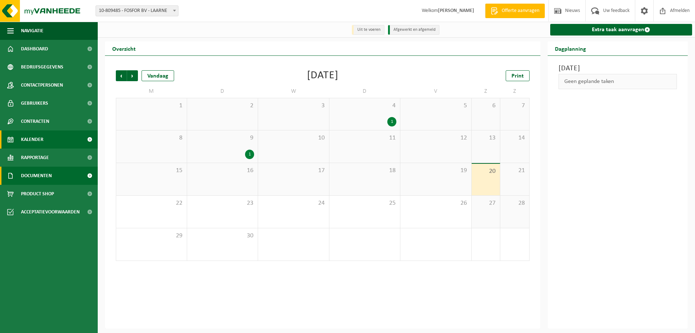  What do you see at coordinates (293, 203) in the screenshot?
I see `span: 24` at bounding box center [293, 203].